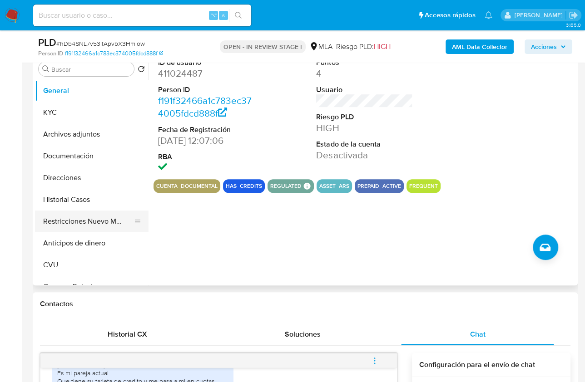 Image resolution: width=585 pixels, height=382 pixels. Describe the element at coordinates (302, 334) in the screenshot. I see `span: Soluciones` at that location.